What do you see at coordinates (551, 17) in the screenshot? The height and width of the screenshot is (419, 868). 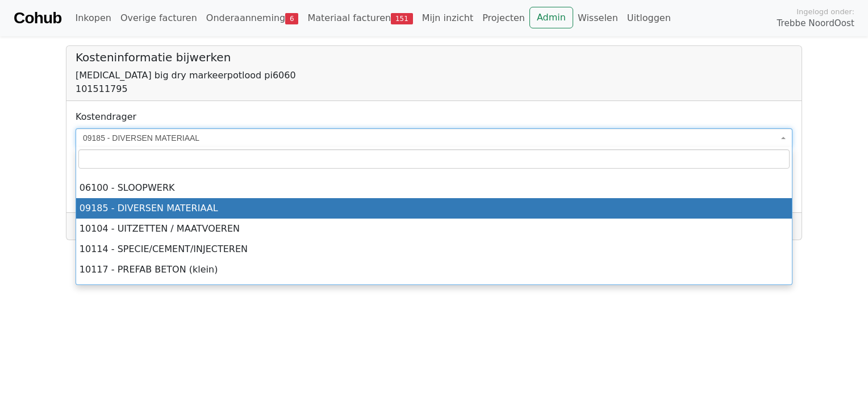 I see `a: Admin` at bounding box center [551, 17].